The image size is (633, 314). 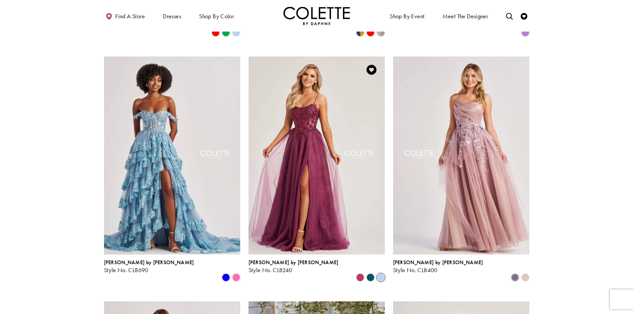 What do you see at coordinates (172, 155) in the screenshot?
I see `a: Visit Colette by Daphne Style No. CL8690 Page` at bounding box center [172, 155].